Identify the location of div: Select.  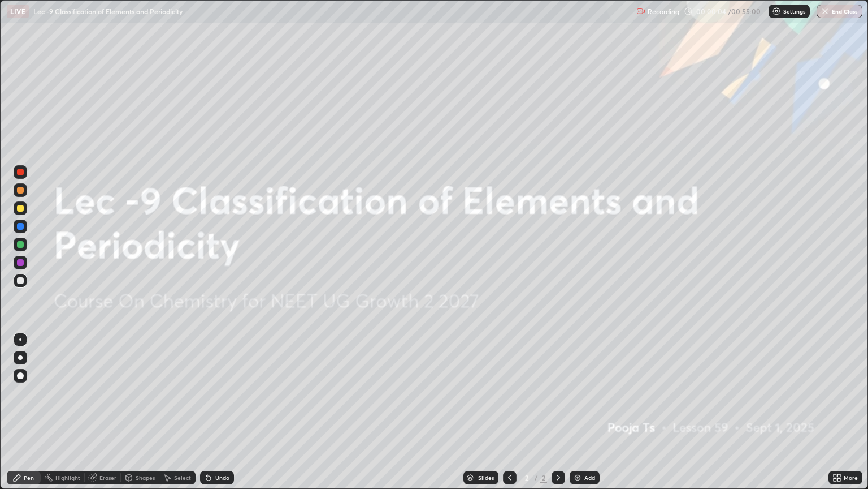
(183, 477).